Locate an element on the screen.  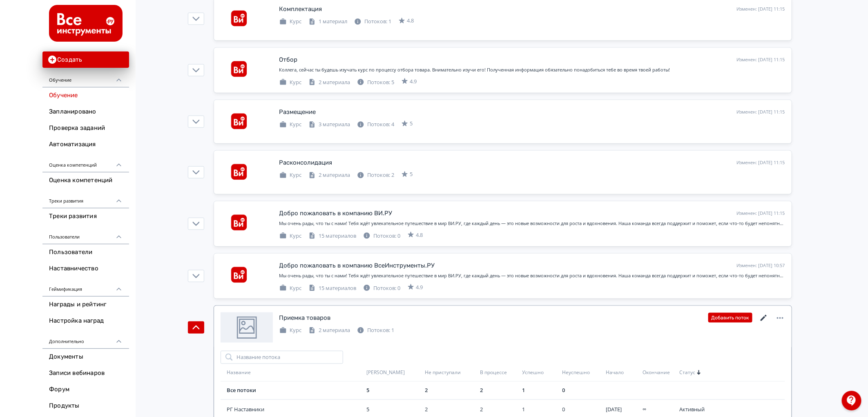
a: Пользователи is located at coordinates (86, 253).